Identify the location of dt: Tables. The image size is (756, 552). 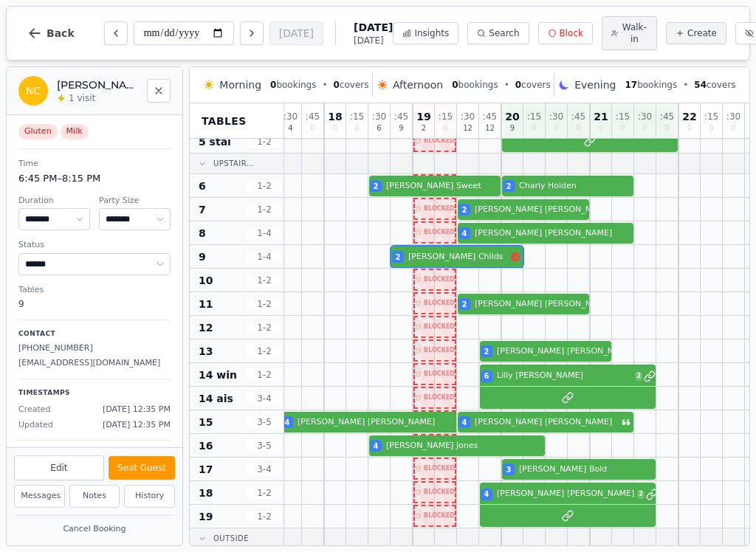
(95, 290).